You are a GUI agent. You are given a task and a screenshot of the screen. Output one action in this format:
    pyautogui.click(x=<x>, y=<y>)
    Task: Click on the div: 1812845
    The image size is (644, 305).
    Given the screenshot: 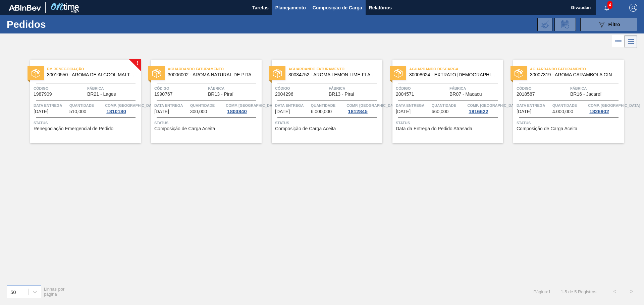 What is the action you would take?
    pyautogui.click(x=357, y=112)
    